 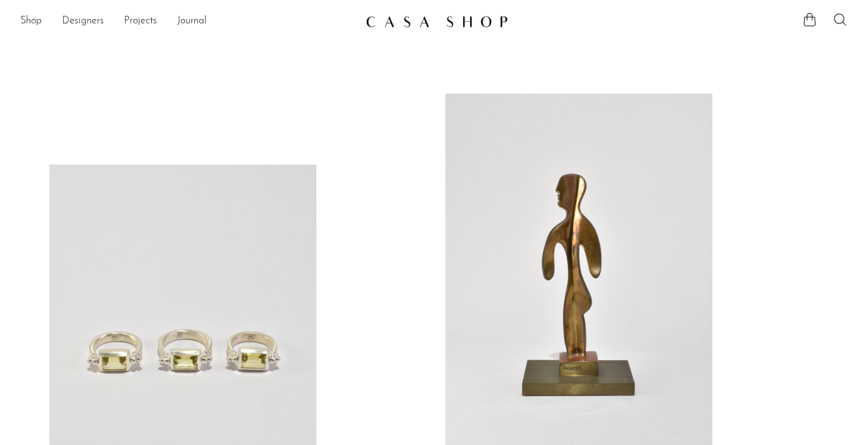 I want to click on a: Journal, so click(x=192, y=21).